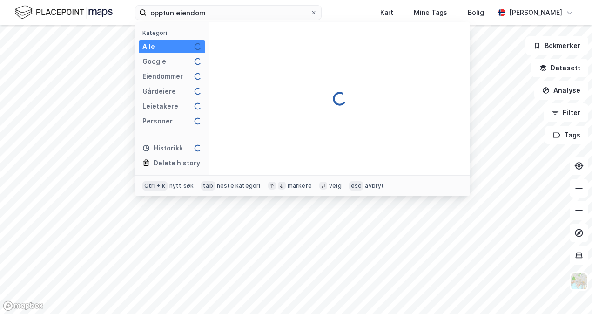  Describe the element at coordinates (162, 148) in the screenshot. I see `div: Historikk` at that location.